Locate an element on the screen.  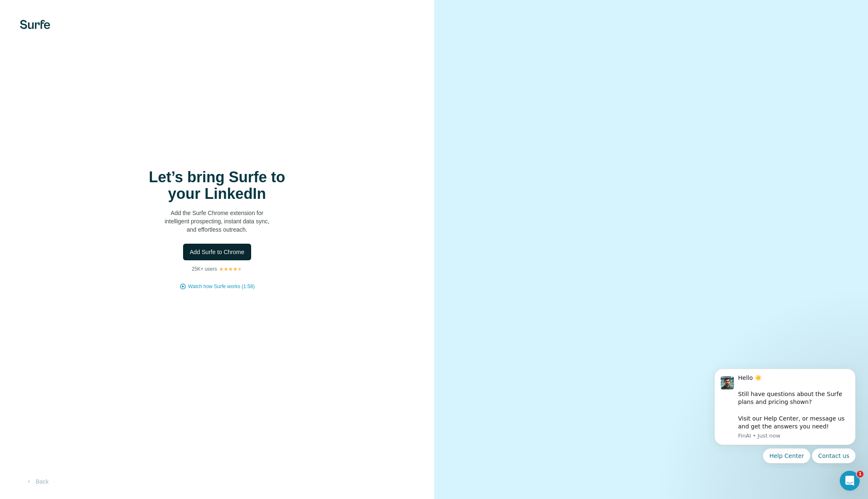
p: Message from FinAI, sent Just now is located at coordinates (92, 75).